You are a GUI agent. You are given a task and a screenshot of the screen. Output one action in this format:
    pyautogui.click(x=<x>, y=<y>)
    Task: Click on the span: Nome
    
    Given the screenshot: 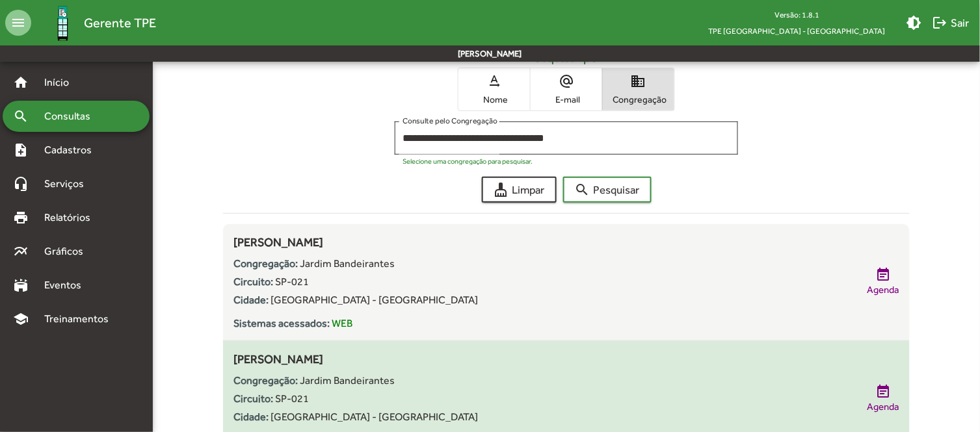 What is the action you would take?
    pyautogui.click(x=495, y=99)
    